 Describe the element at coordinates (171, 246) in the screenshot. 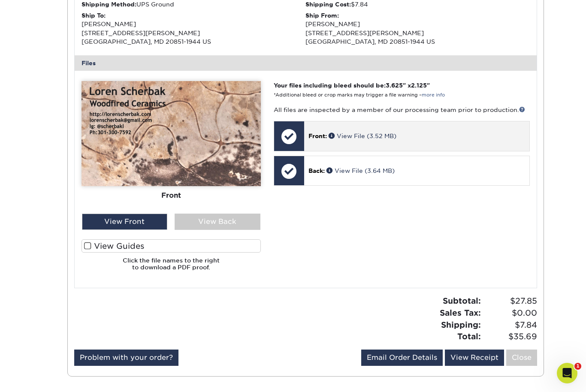

I see `label: View Guides` at that location.